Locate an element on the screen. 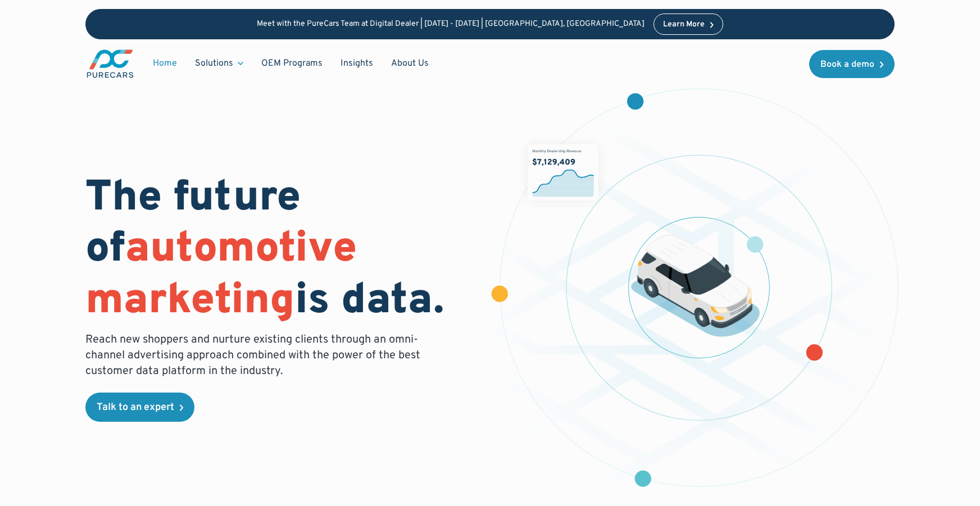 The width and height of the screenshot is (980, 506). a: Learn More is located at coordinates (688, 24).